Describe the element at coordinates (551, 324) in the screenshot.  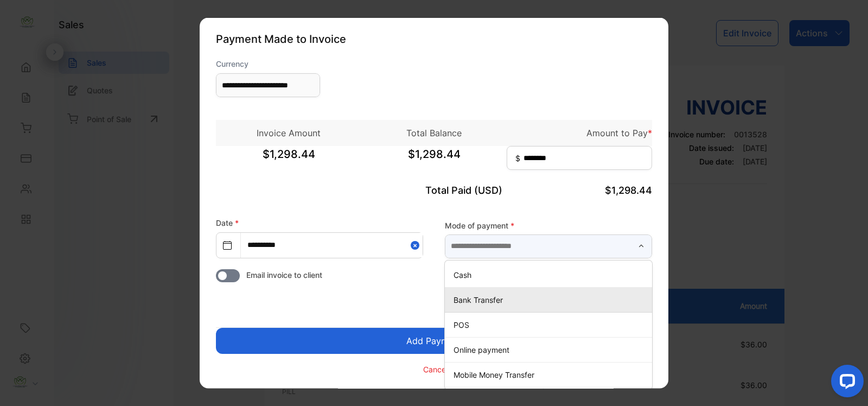
I see `p: POS` at that location.